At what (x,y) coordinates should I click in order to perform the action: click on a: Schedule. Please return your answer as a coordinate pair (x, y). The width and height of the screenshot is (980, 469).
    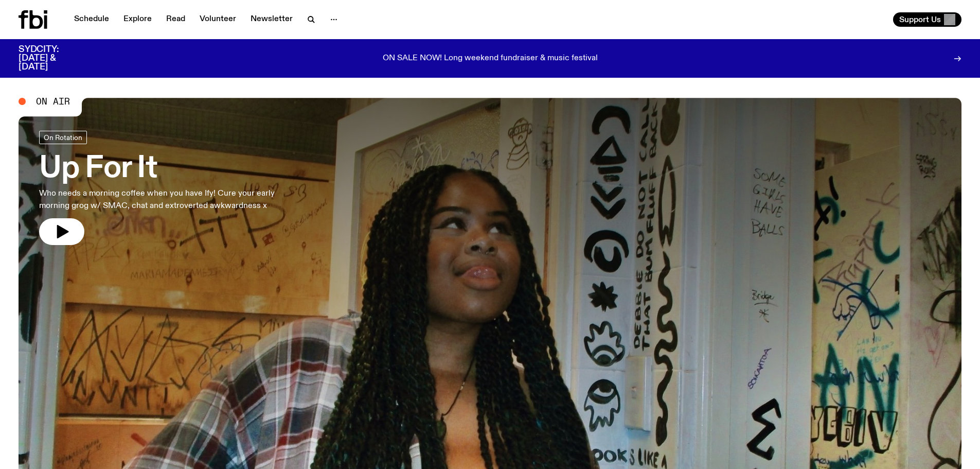
    Looking at the image, I should click on (92, 19).